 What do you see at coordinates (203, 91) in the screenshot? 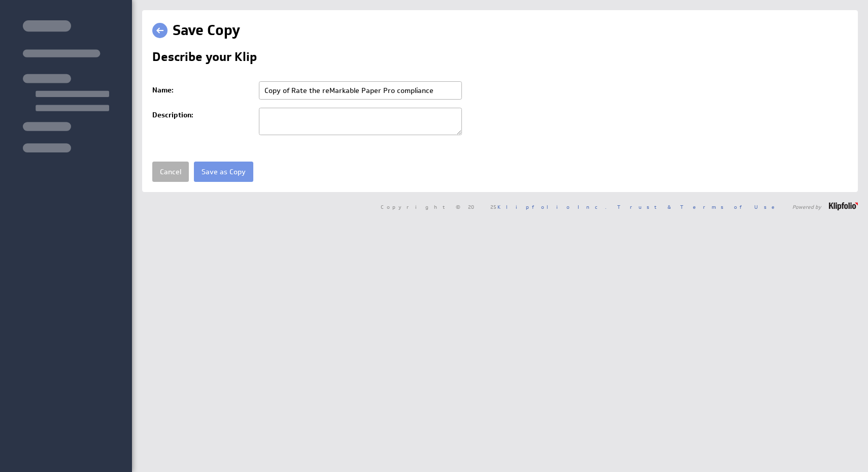
I see `td: Name:` at bounding box center [203, 91].